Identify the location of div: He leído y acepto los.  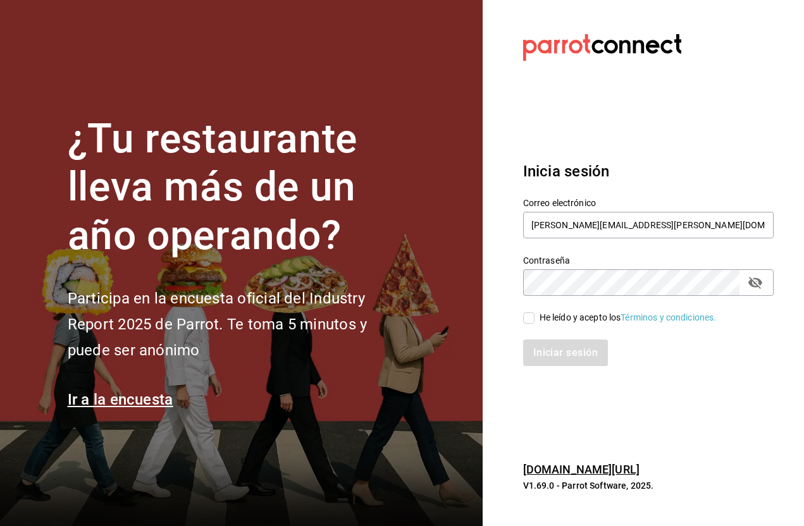
(628, 318).